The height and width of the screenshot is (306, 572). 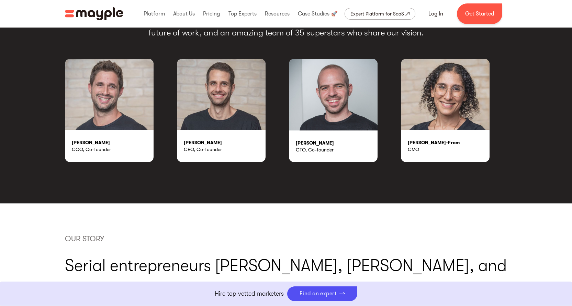 What do you see at coordinates (286, 238) in the screenshot?
I see `div: OUR STORY` at bounding box center [286, 238].